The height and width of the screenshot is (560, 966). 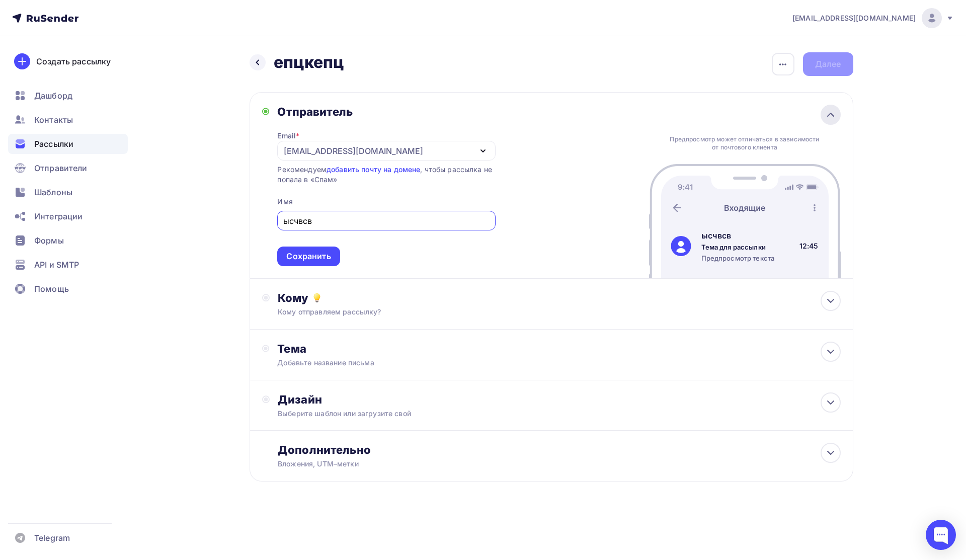 I want to click on a: добавить почту на домене, so click(x=373, y=169).